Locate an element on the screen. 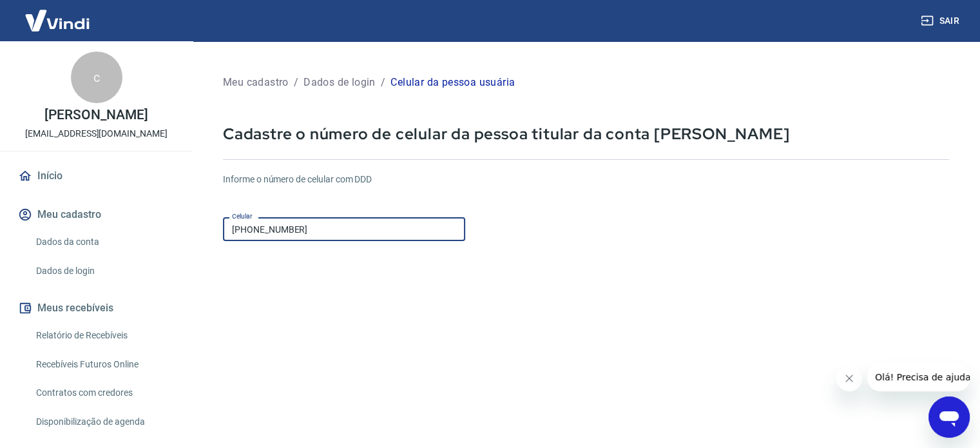  a: Dados de login is located at coordinates (104, 270).